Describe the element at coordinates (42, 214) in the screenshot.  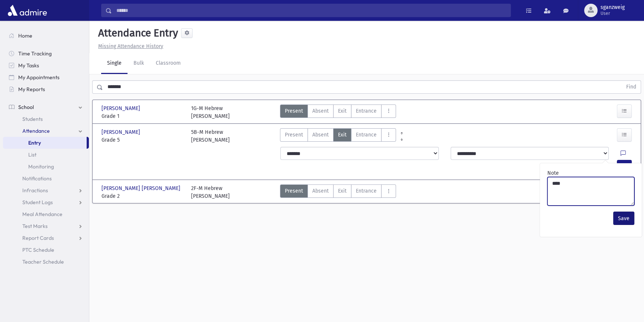
I see `span: Meal Attendance` at that location.